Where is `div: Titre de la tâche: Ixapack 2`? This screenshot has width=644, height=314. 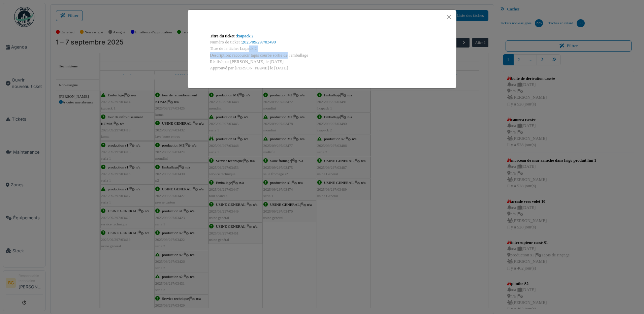 div: Titre de la tâche: Ixapack 2 is located at coordinates (322, 48).